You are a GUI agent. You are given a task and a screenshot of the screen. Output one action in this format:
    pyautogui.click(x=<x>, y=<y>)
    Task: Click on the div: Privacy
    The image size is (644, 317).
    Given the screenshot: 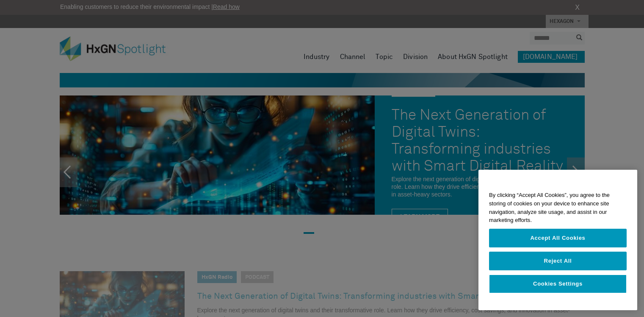 What is the action you would take?
    pyautogui.click(x=558, y=240)
    